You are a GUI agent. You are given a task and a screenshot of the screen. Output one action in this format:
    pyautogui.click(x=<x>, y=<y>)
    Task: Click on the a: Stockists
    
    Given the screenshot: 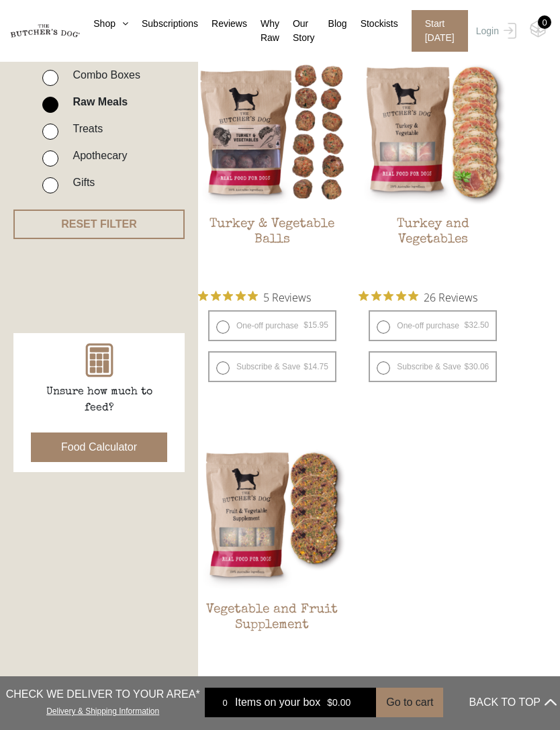 What is the action you would take?
    pyautogui.click(x=373, y=23)
    